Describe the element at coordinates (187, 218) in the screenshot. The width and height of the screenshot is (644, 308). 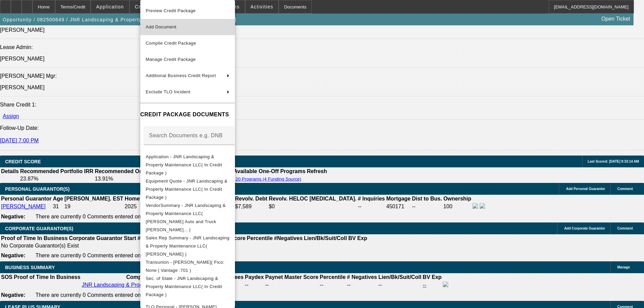
I see `button: VendorSummary - JNR Landscaping & Property Maintenance LLC( Fournier Auto and Truck Sal... )` at that location.